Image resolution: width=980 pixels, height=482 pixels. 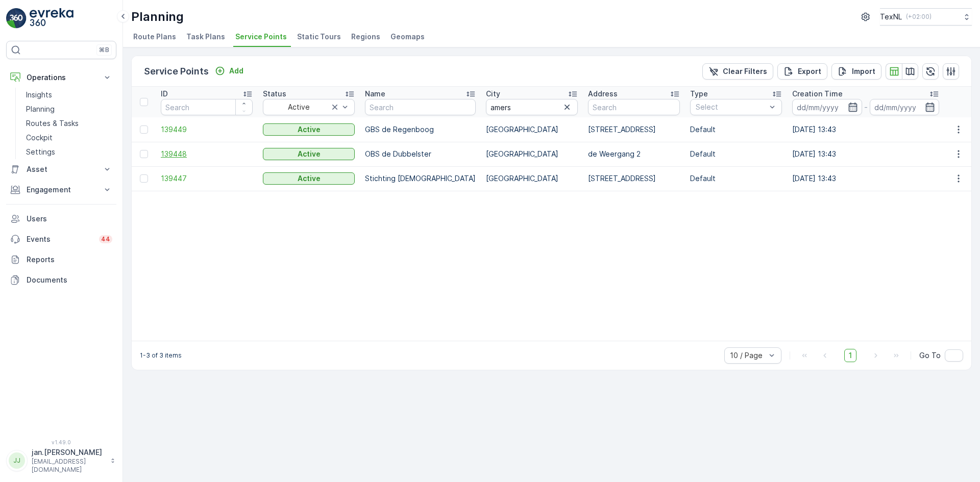 I want to click on button: Asset, so click(x=61, y=169).